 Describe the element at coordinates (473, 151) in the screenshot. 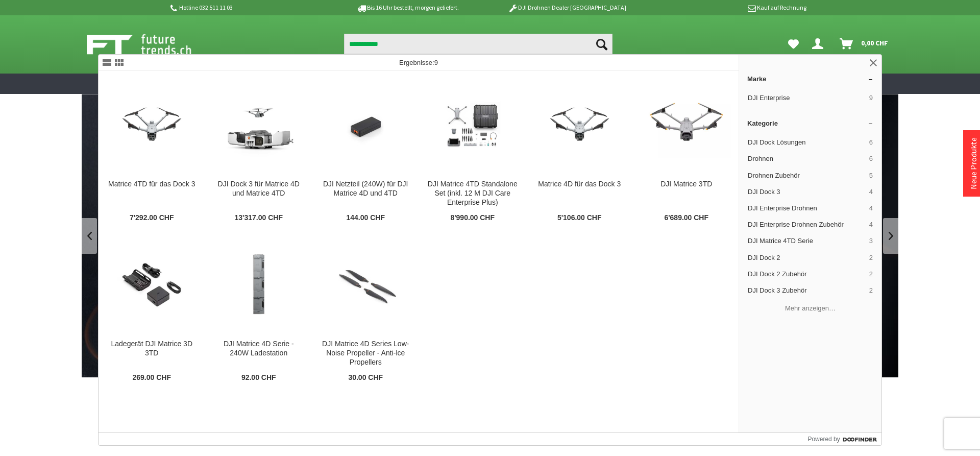

I see `a: DJI Matrice 4TD Standalone Set (inkl. 12 M DJI Care Enterprise Plus) DJI Matrice 4TD Standalone S...` at that location.